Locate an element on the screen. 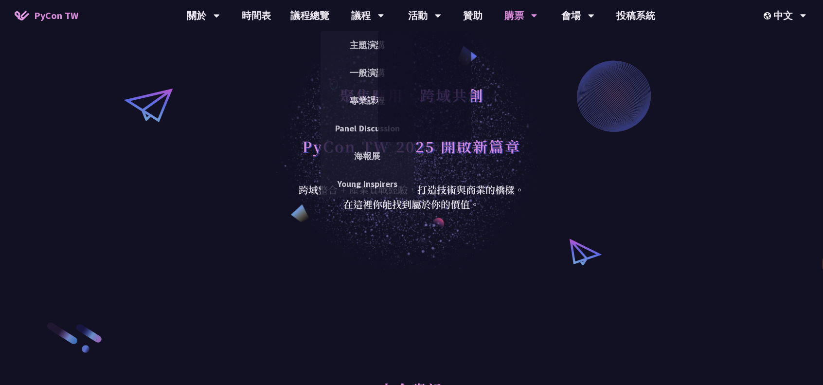 The height and width of the screenshot is (385, 823). span: PyCon TW is located at coordinates (56, 16).